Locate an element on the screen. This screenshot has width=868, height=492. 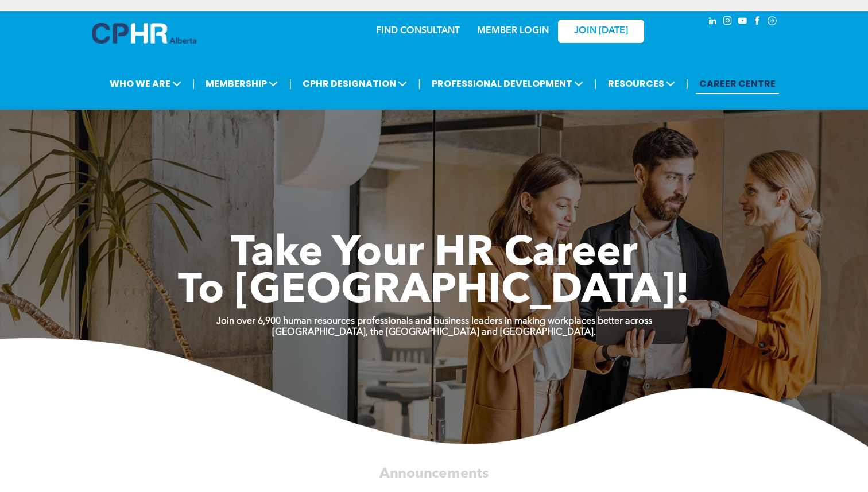
a: CAREER CENTRE is located at coordinates (737, 83).